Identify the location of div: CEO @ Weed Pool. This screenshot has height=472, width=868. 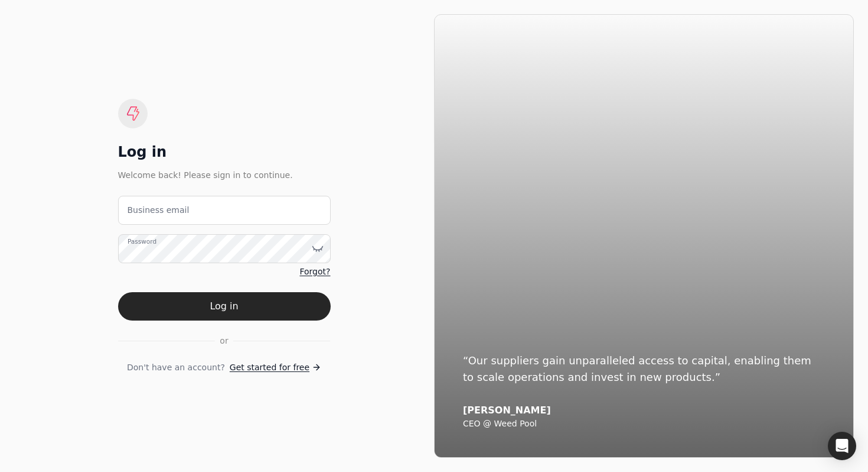
(643, 424).